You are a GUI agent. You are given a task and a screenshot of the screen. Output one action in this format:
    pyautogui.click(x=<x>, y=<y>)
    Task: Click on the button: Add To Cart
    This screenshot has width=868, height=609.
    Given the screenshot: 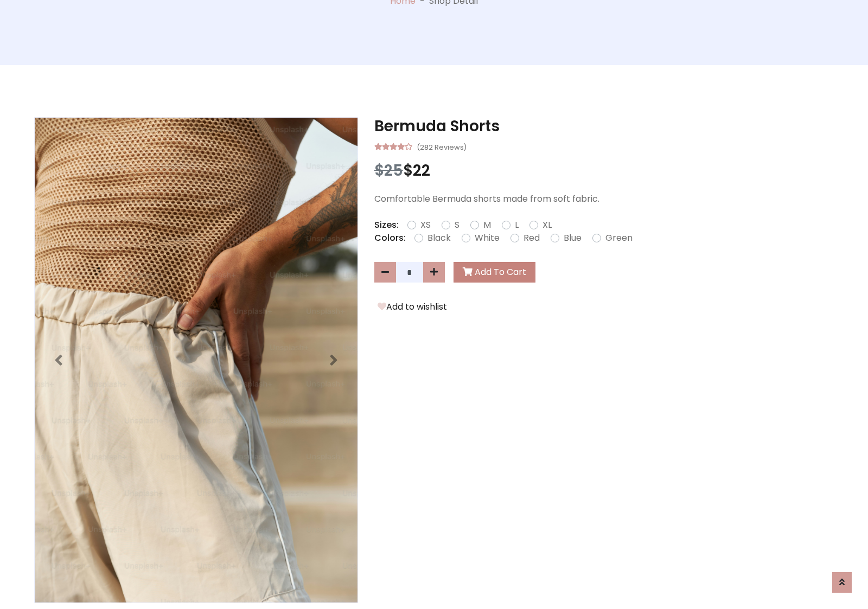 What is the action you would take?
    pyautogui.click(x=495, y=272)
    